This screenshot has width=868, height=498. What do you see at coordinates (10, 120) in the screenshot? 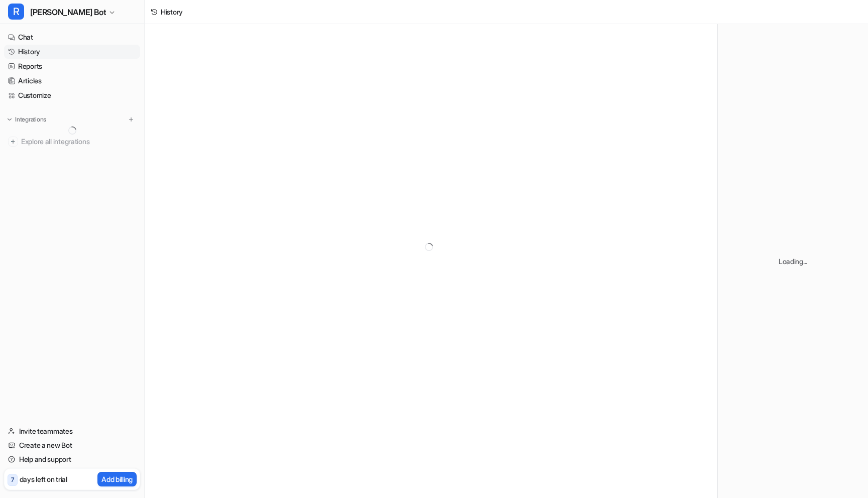
I see `img: expand menu` at bounding box center [10, 120].